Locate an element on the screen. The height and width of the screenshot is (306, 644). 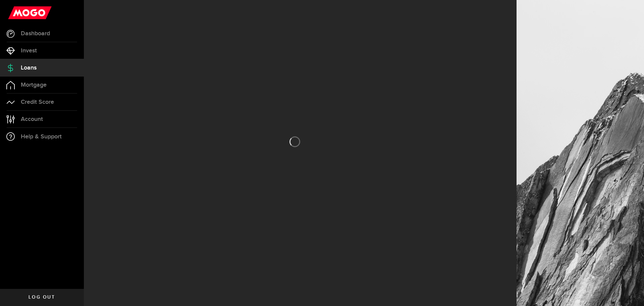
span: Mortgage is located at coordinates (34, 85).